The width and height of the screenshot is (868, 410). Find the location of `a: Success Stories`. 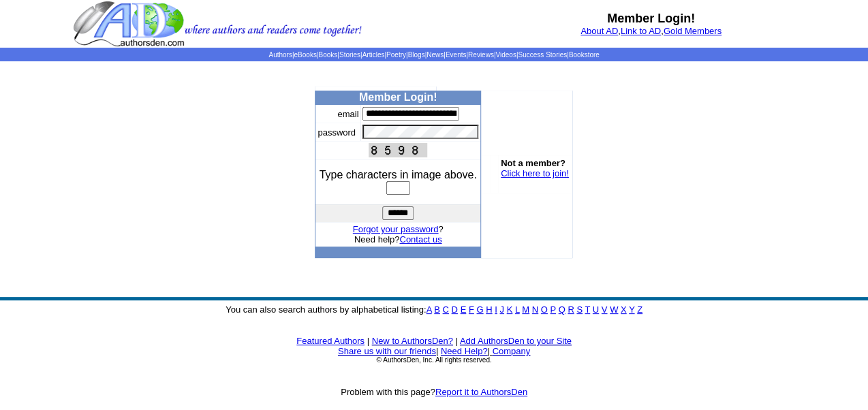

a: Success Stories is located at coordinates (542, 54).